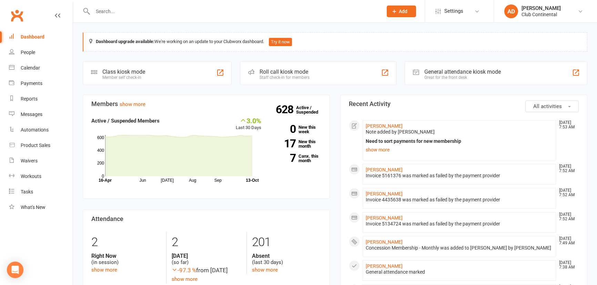 The height and width of the screenshot is (285, 597). Describe the element at coordinates (463, 104) in the screenshot. I see `h3: Recent Activity` at that location.